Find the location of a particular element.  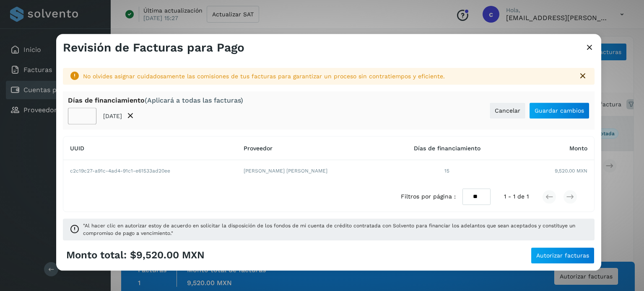

span: (Aplicará a todas las facturas) is located at coordinates (194, 100).